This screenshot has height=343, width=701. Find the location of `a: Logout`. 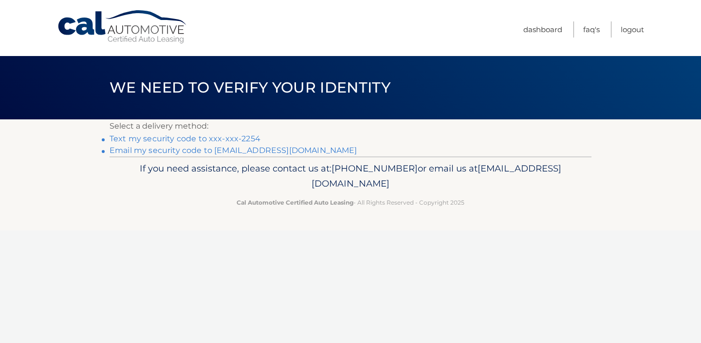

a: Logout is located at coordinates (632, 29).